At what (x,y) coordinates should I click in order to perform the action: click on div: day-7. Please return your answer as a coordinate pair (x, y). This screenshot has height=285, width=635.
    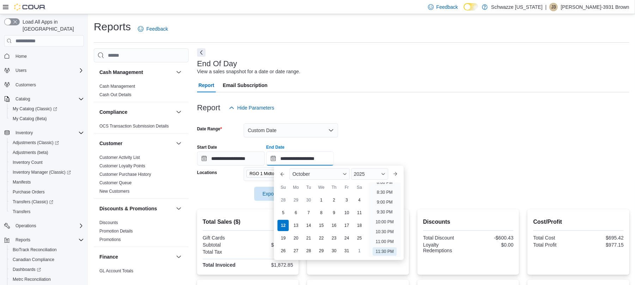
    Looking at the image, I should click on (309, 213).